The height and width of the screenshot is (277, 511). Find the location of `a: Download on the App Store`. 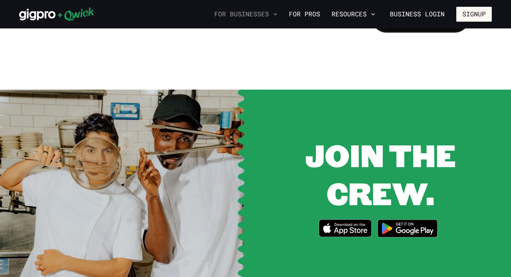

a: Download on the App Store is located at coordinates (346, 229).